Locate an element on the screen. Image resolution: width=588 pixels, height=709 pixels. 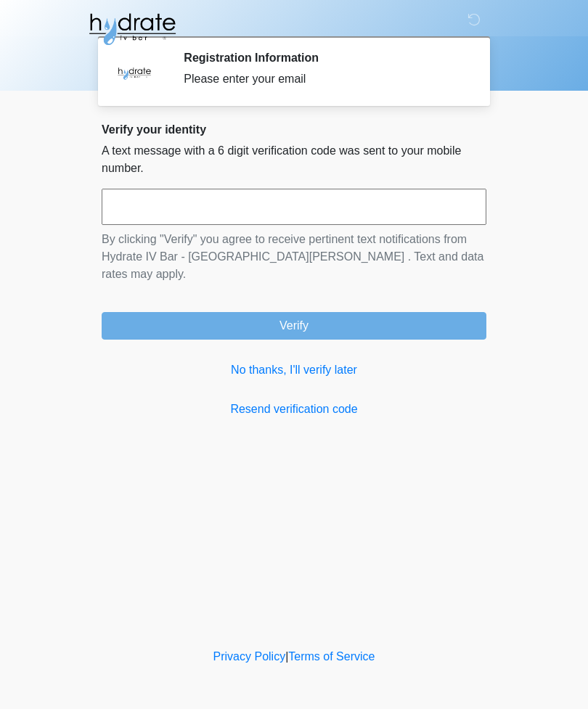
button: Verify is located at coordinates (294, 325).